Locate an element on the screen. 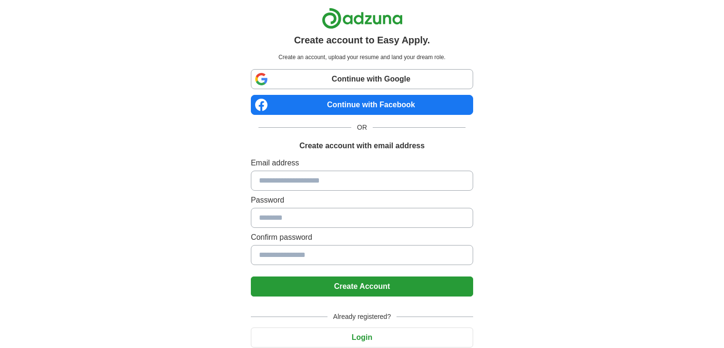 The width and height of the screenshot is (724, 348). label: Password is located at coordinates (362, 200).